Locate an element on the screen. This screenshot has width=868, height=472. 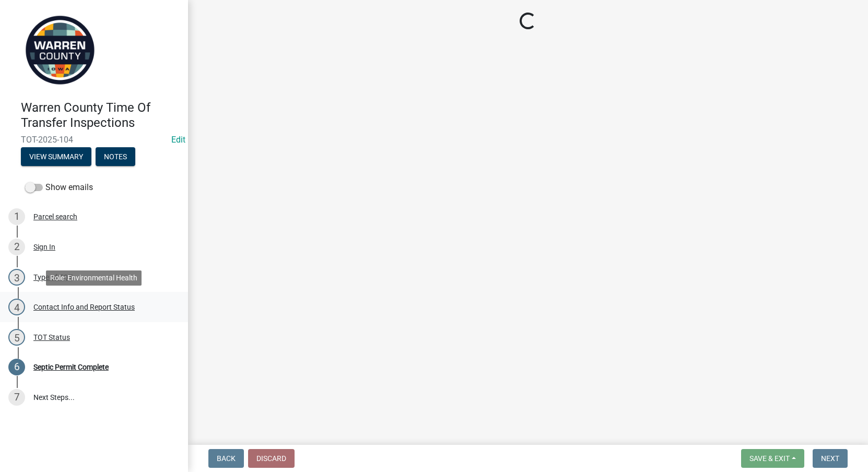
button: View Summary is located at coordinates (56, 157).